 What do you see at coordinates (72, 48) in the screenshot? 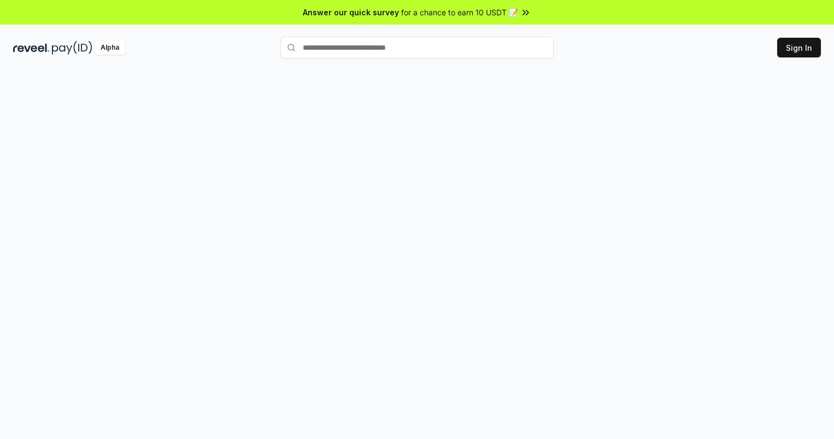
I see `img: pay_id` at bounding box center [72, 48].